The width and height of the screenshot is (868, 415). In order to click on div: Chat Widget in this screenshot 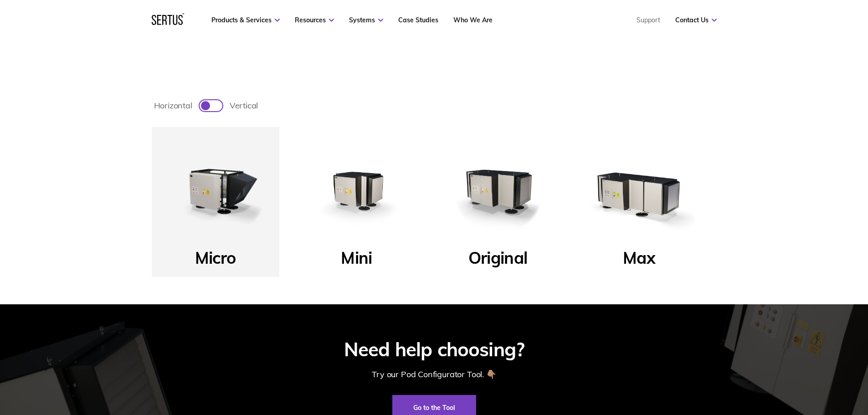, I will do `click(786, 362)`.